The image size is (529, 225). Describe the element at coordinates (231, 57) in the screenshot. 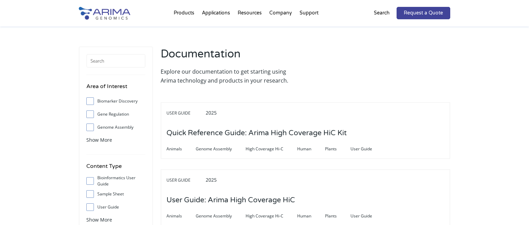

I see `h2: Documentation` at that location.